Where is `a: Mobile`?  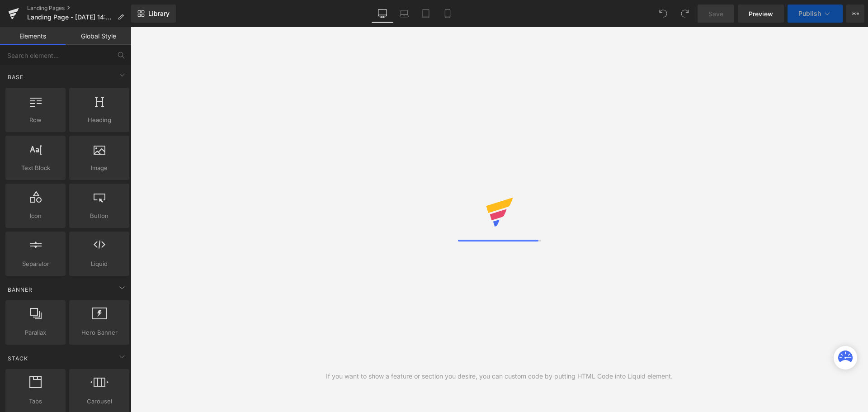
a: Mobile is located at coordinates (448, 13).